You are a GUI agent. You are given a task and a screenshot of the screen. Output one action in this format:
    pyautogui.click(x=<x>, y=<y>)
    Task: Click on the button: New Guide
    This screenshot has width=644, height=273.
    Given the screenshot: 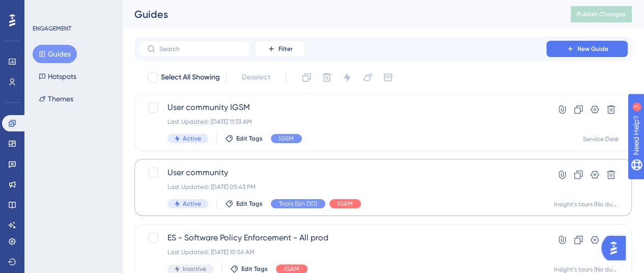 What is the action you would take?
    pyautogui.click(x=587, y=49)
    